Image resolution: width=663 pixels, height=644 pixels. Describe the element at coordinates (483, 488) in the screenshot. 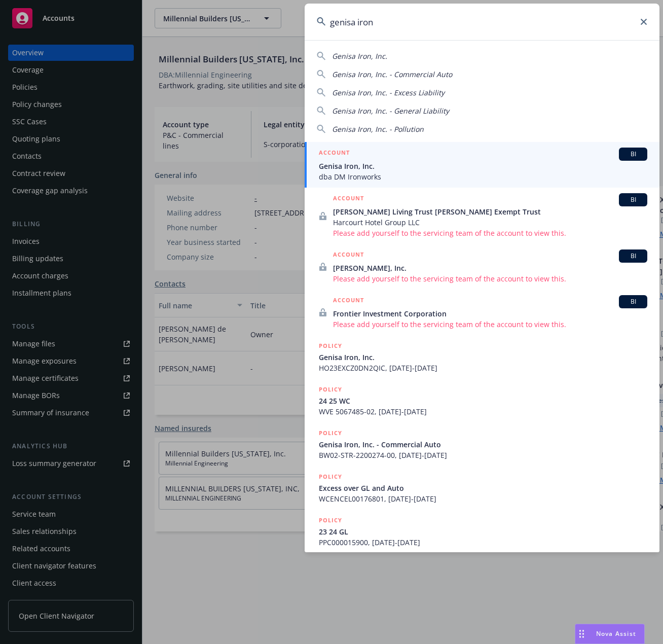

I see `span: Excess over GL and Auto` at that location.